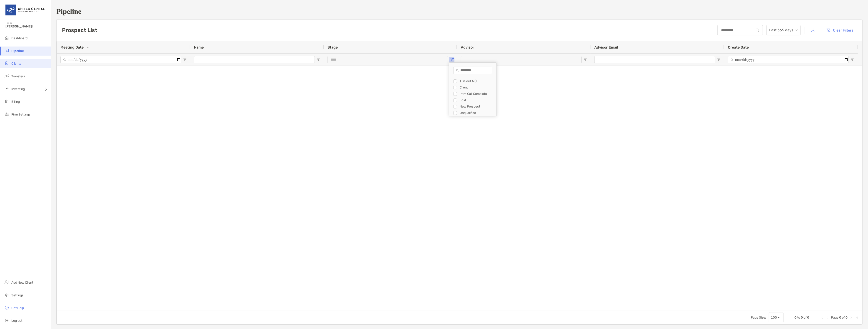 The image size is (868, 329). I want to click on div: Page Size:, so click(758, 317).